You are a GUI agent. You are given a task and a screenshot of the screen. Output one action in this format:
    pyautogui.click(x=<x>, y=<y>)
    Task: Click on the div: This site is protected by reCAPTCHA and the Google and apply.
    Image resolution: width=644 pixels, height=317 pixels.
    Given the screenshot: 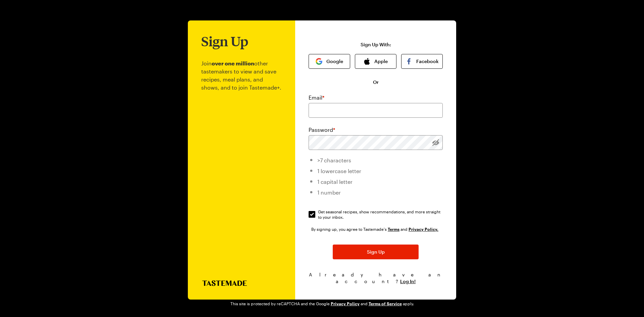 What is the action you would take?
    pyautogui.click(x=322, y=304)
    